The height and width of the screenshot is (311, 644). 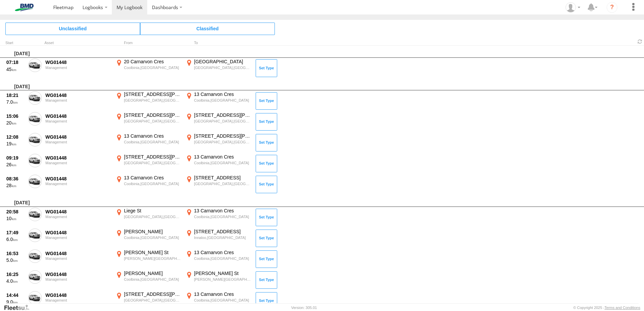 I want to click on div: Russell Shearing, so click(x=573, y=8).